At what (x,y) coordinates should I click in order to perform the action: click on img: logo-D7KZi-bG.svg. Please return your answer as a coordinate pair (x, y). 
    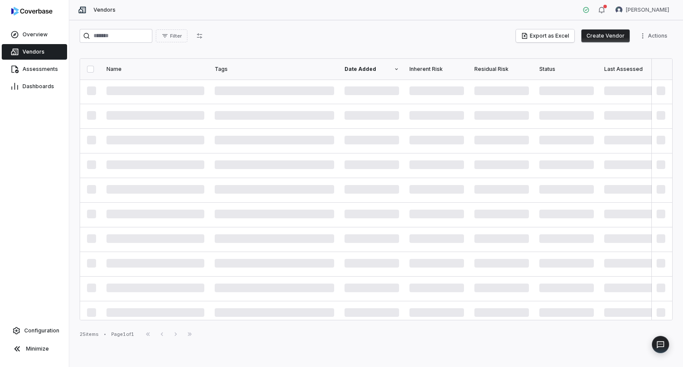
    Looking at the image, I should click on (32, 11).